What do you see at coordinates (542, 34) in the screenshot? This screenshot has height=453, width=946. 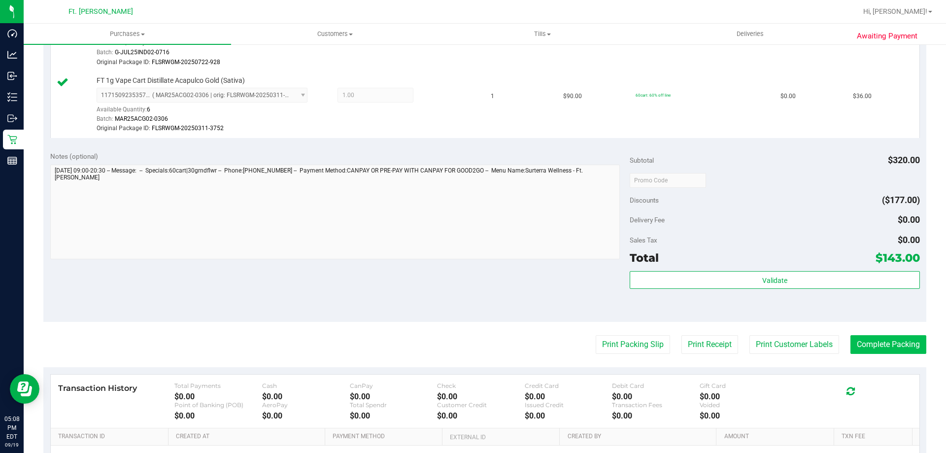 I see `span: Tills` at bounding box center [542, 34].